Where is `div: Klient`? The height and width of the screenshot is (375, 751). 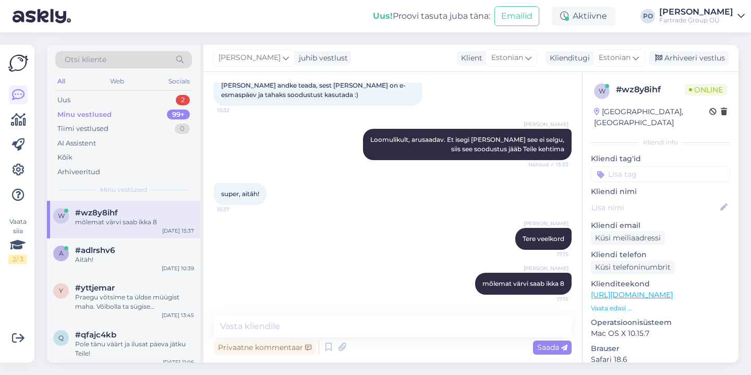 div: Klient is located at coordinates (470, 58).